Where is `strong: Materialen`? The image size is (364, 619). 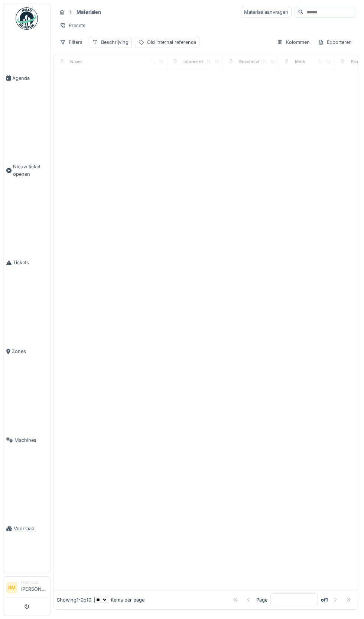
strong: Materialen is located at coordinates (89, 12).